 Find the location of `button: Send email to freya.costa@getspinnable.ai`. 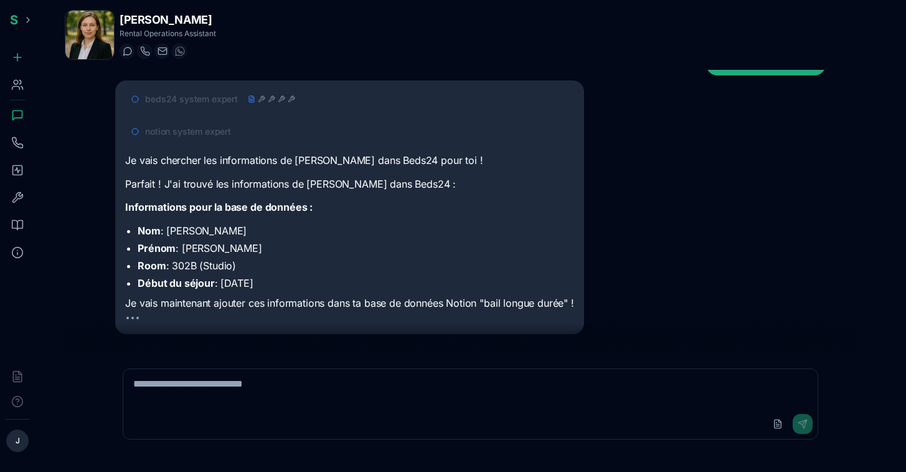

button: Send email to freya.costa@getspinnable.ai is located at coordinates (162, 51).